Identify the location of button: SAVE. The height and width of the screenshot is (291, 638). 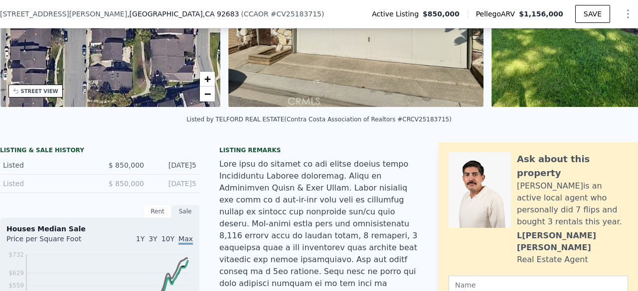
(592, 14).